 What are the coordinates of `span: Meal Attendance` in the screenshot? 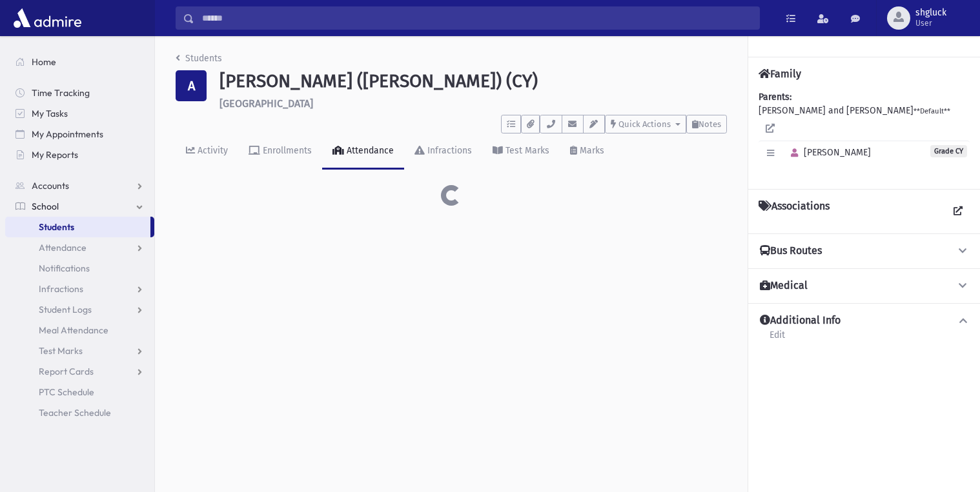 It's located at (73, 330).